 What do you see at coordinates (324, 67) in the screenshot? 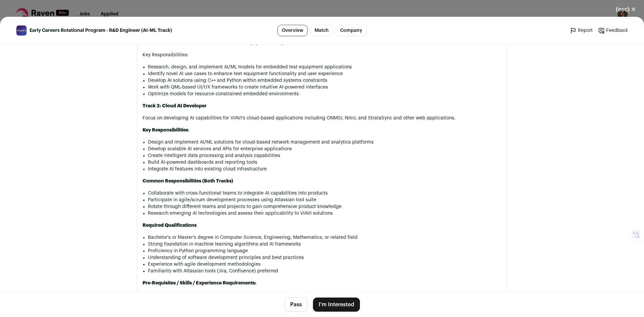
I see `p: Research, design, and implement AI/ML models for embedded test equipment applications` at bounding box center [324, 67].